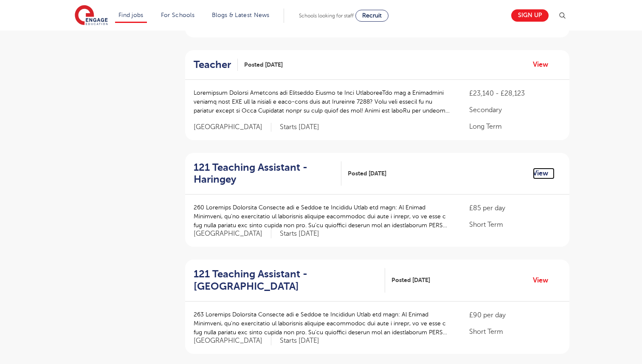  What do you see at coordinates (326, 16) in the screenshot?
I see `span: Schools looking for staff` at bounding box center [326, 16].